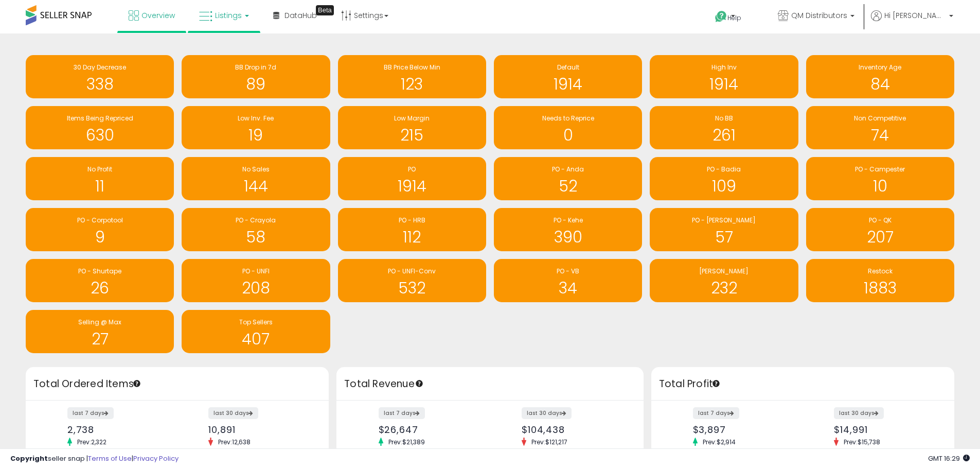 The image size is (980, 469). What do you see at coordinates (880, 128) in the screenshot?
I see `a: Non Competitive 74` at bounding box center [880, 128].